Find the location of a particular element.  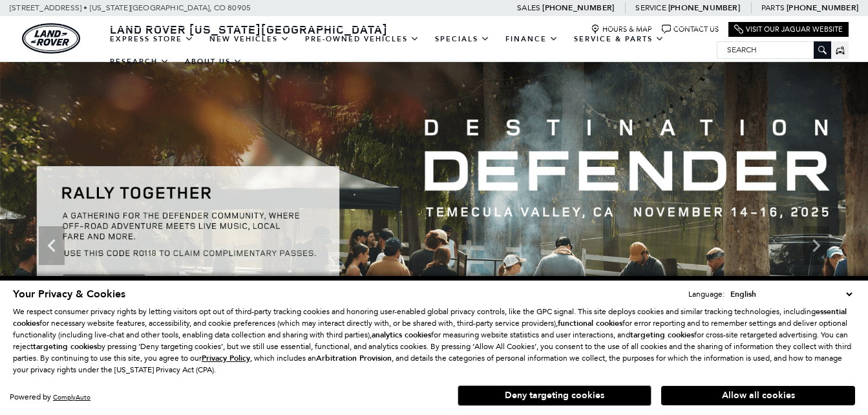

a: Research is located at coordinates (140, 61).